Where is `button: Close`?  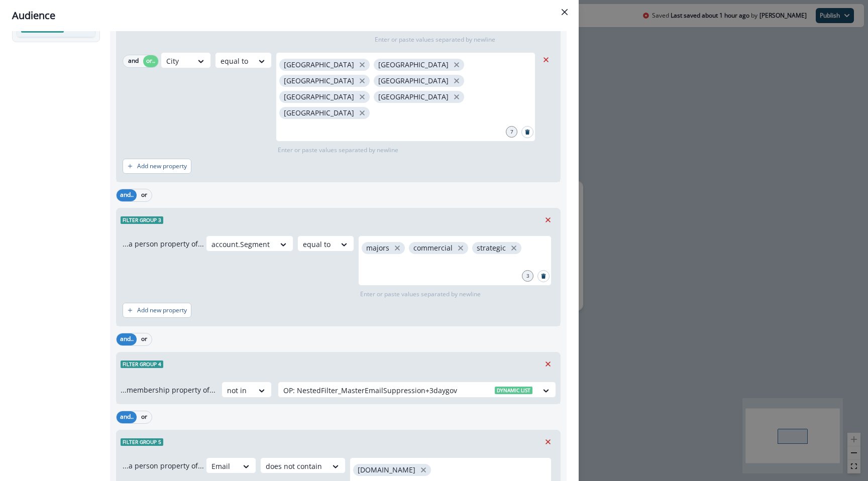 button: Close is located at coordinates (565, 12).